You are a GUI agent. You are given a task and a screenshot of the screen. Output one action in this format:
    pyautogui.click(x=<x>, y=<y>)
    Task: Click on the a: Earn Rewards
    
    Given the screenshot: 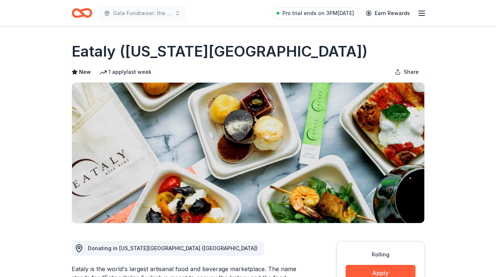 What is the action you would take?
    pyautogui.click(x=388, y=13)
    